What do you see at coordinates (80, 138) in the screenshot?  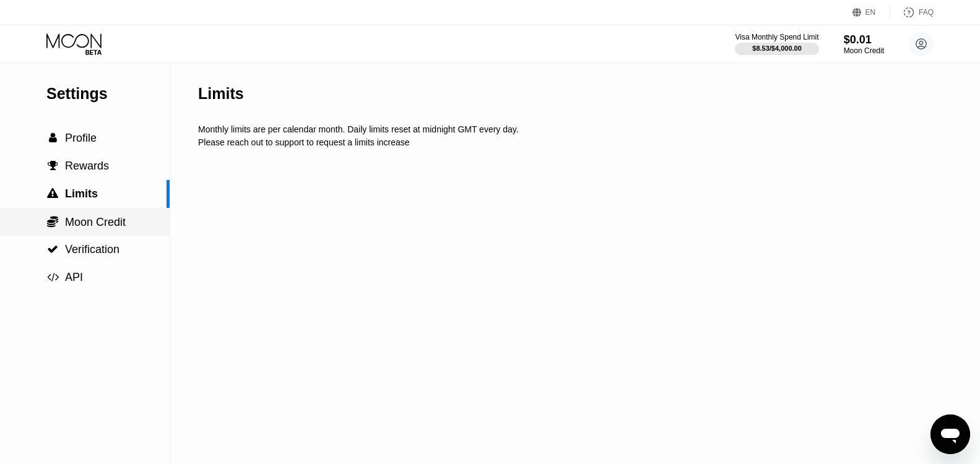 I see `span: Profile` at bounding box center [80, 138].